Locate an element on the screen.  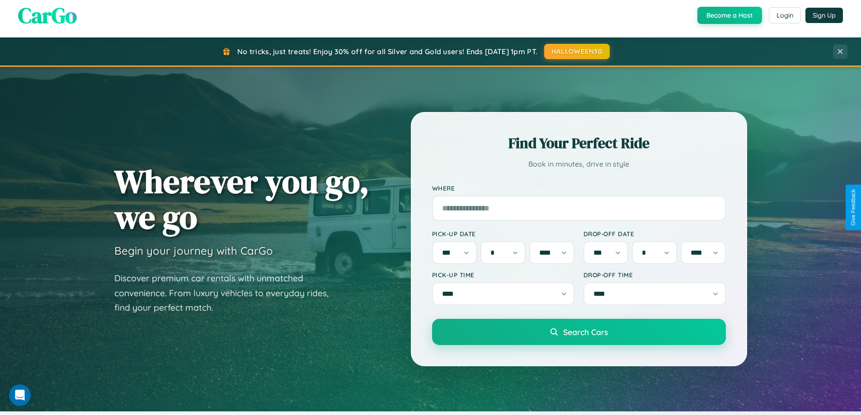
button: Login is located at coordinates (784, 15).